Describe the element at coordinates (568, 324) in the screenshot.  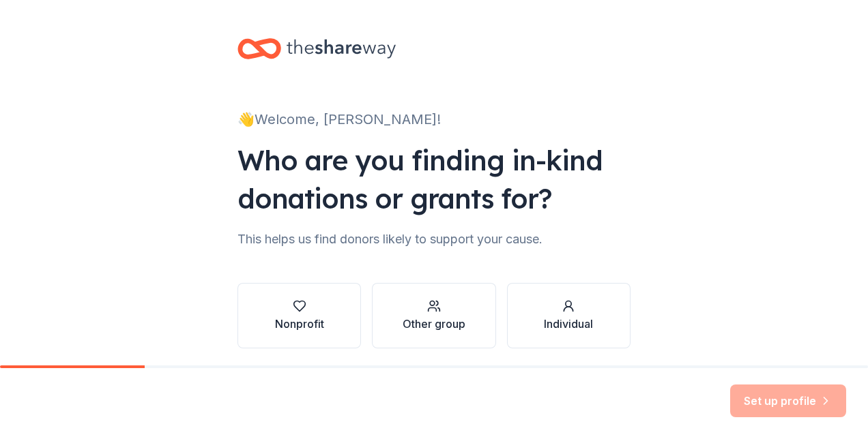
I see `div: Individual` at that location.